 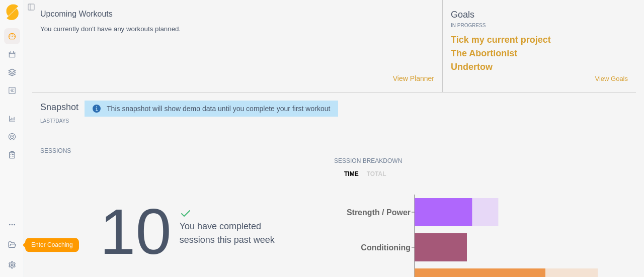 What do you see at coordinates (539, 15) in the screenshot?
I see `p: Goals` at bounding box center [539, 15].